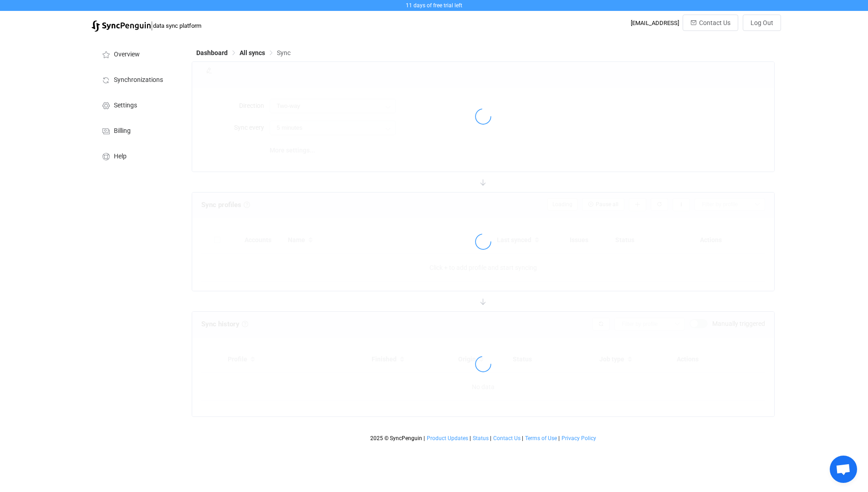  What do you see at coordinates (252, 53) in the screenshot?
I see `span: All syncs` at bounding box center [252, 53].